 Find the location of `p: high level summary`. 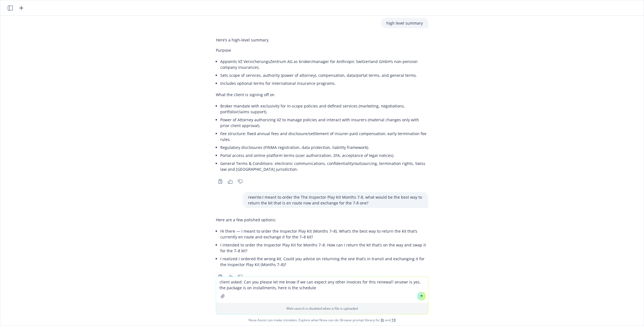

p: high level summary is located at coordinates (404, 23).